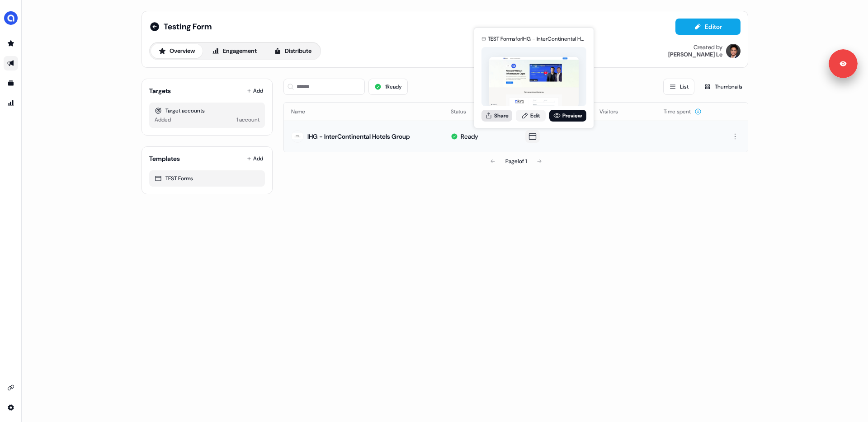  What do you see at coordinates (293, 51) in the screenshot?
I see `button: Distribute` at bounding box center [293, 51].